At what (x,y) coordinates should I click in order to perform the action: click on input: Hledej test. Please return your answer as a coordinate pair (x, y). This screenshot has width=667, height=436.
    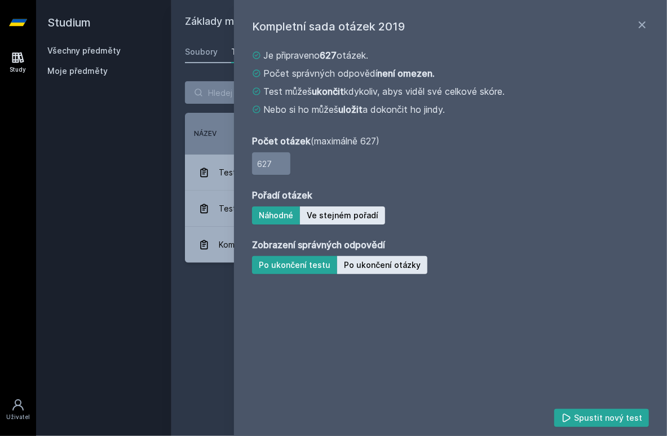
    Looking at the image, I should click on (257, 92).